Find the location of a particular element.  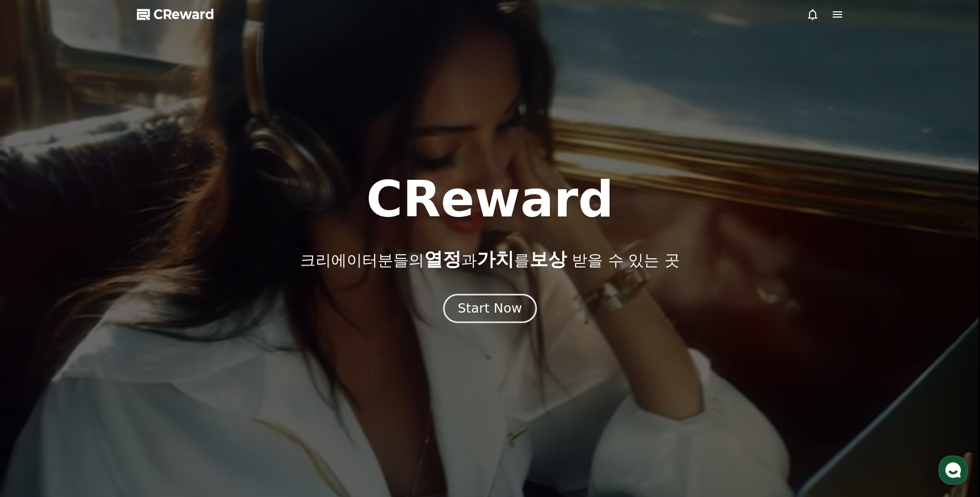

a: Start Now is located at coordinates (490, 309).